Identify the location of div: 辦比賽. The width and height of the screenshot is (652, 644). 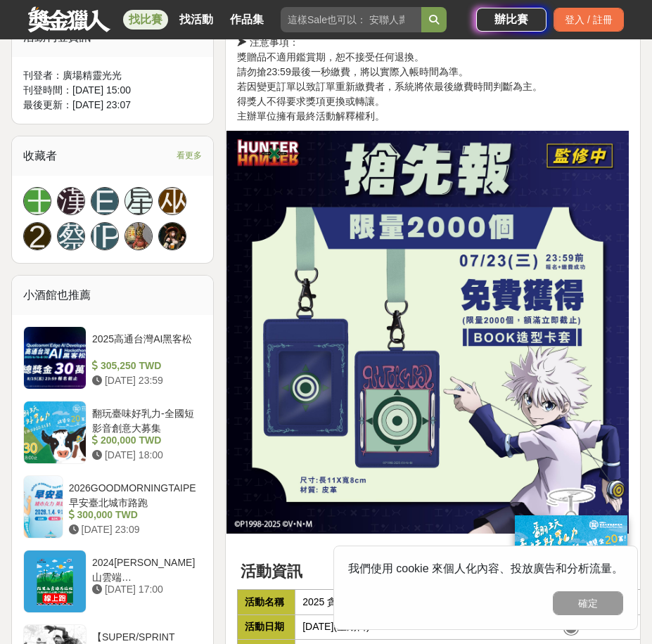
(511, 20).